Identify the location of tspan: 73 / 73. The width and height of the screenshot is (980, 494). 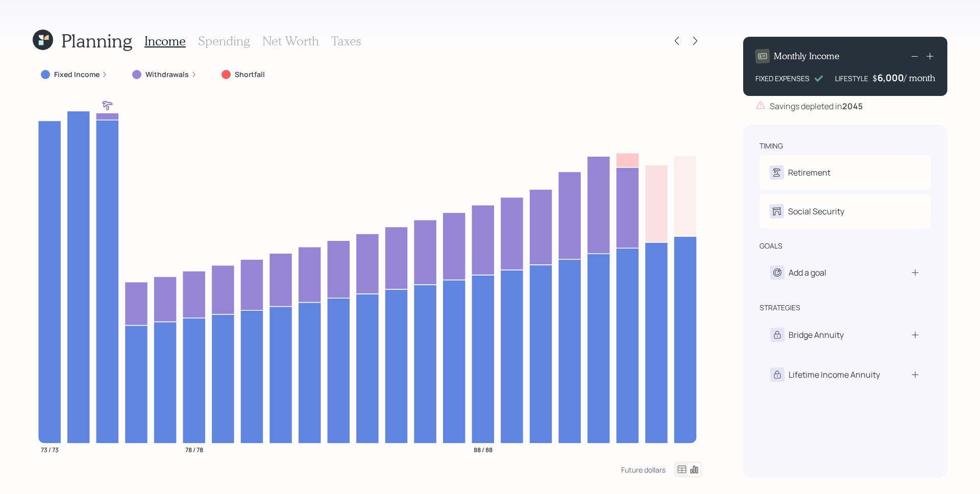
(49, 449).